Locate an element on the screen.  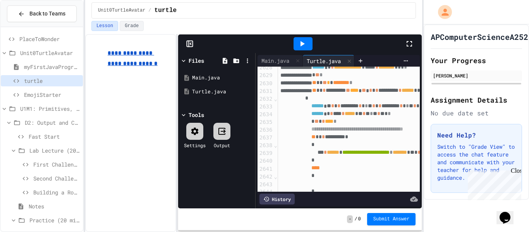
span: Second Challenge - Special Characters is located at coordinates (57, 178).